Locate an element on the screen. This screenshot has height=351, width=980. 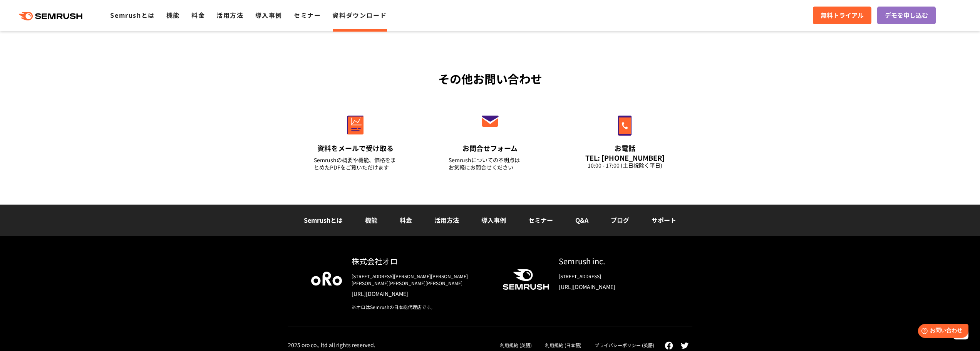
div: Semrushについての不明点は お気軽にお問合せください is located at coordinates (490, 164).